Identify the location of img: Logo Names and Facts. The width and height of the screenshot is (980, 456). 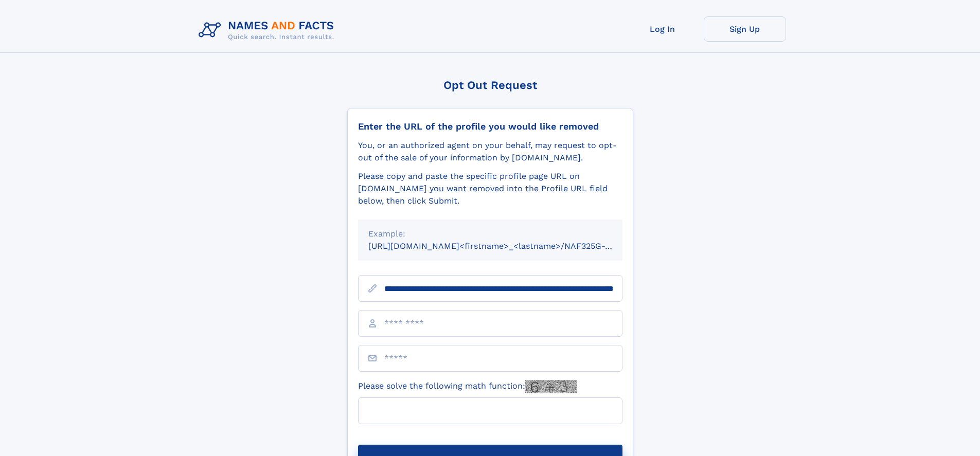
(268, 31).